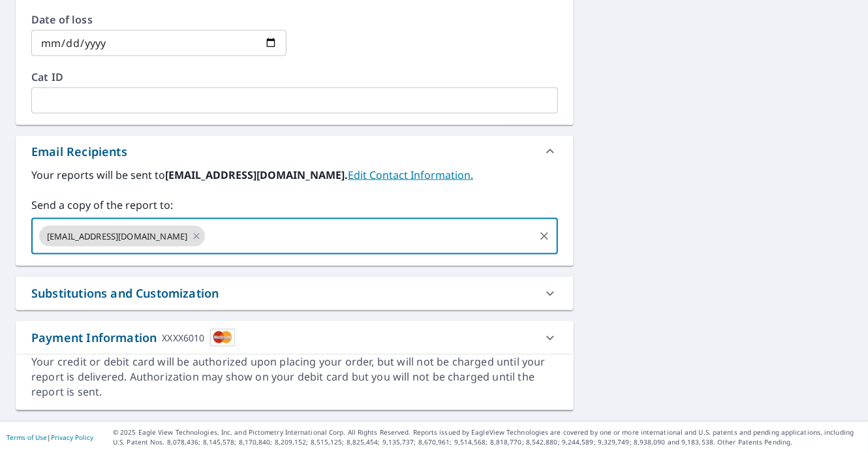 The image size is (868, 453). Describe the element at coordinates (133, 338) in the screenshot. I see `div: Payment Information` at that location.